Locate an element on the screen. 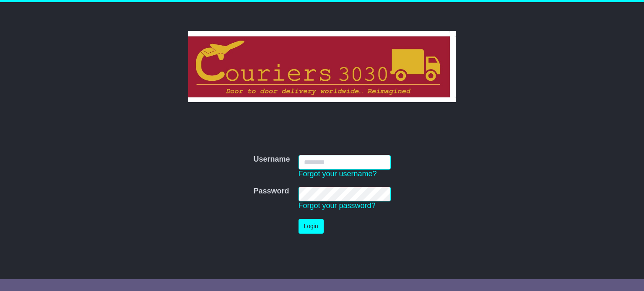 The image size is (644, 291). a: Forgot your username? is located at coordinates (337, 174).